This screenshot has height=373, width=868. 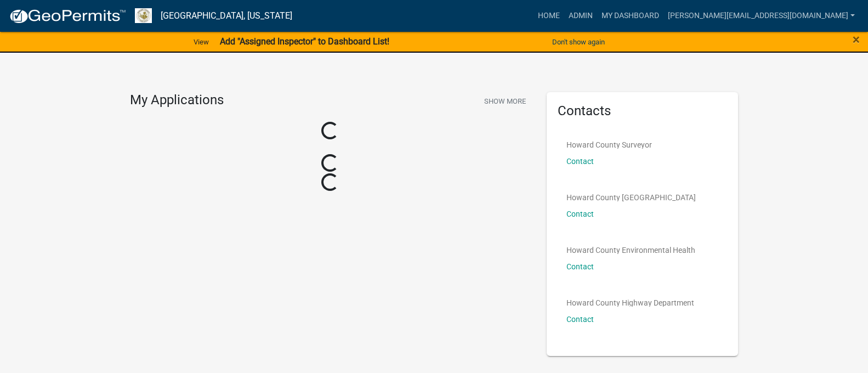 What do you see at coordinates (856, 40) in the screenshot?
I see `button: Close` at bounding box center [856, 40].